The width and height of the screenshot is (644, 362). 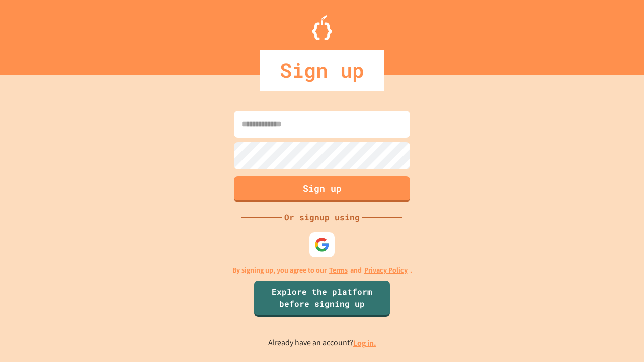 What do you see at coordinates (322, 217) in the screenshot?
I see `div: Or signup using` at bounding box center [322, 217].